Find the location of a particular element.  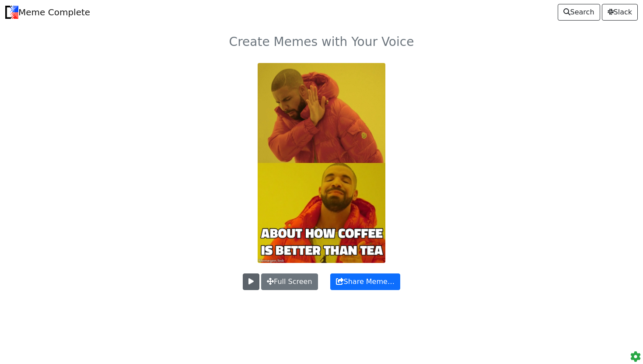

img: Meme Complete is located at coordinates (11, 12).